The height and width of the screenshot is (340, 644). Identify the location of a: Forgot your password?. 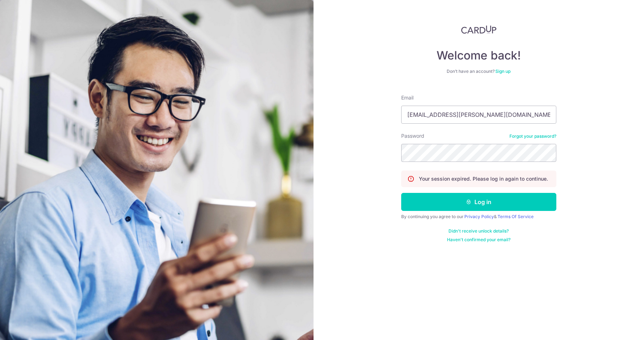
(533, 136).